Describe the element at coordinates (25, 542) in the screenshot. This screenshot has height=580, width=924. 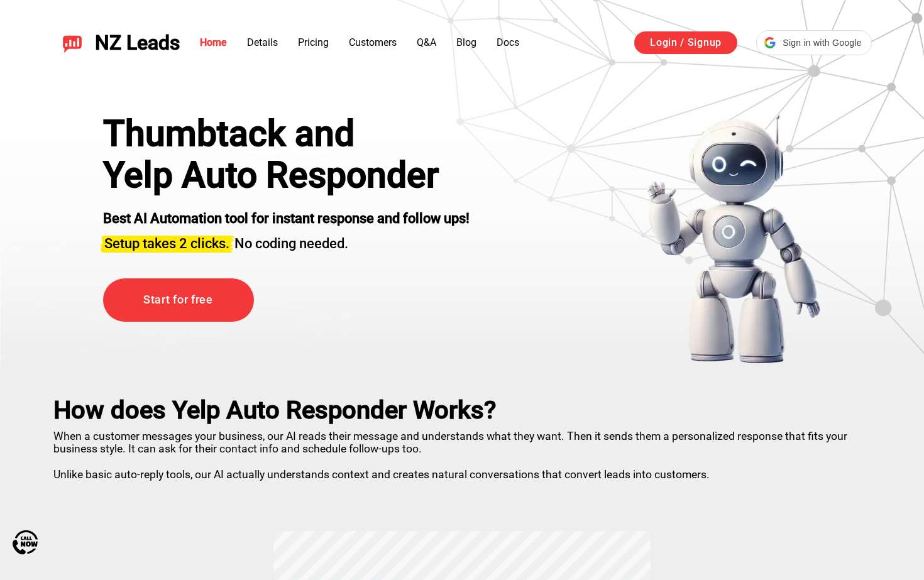
I see `img: Call Now` at that location.